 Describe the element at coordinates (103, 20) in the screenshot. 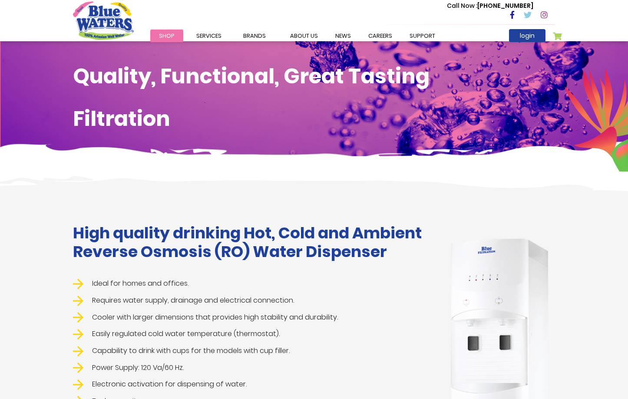

I see `a: store logo` at that location.